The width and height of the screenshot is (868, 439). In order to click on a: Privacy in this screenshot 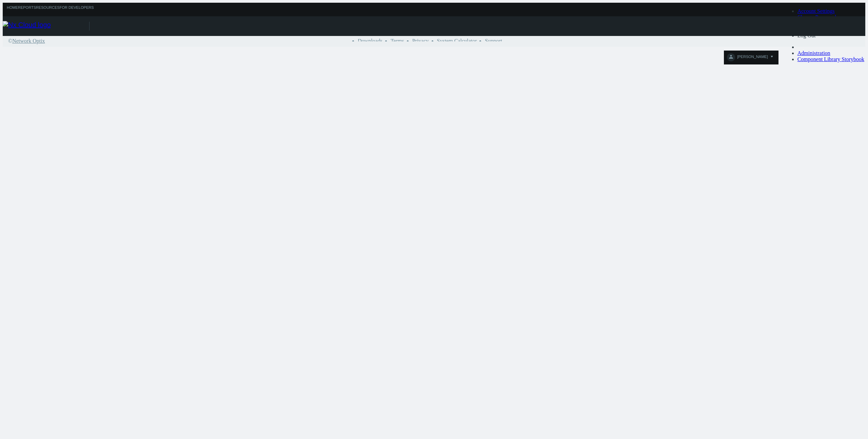, I will do `click(421, 41)`.